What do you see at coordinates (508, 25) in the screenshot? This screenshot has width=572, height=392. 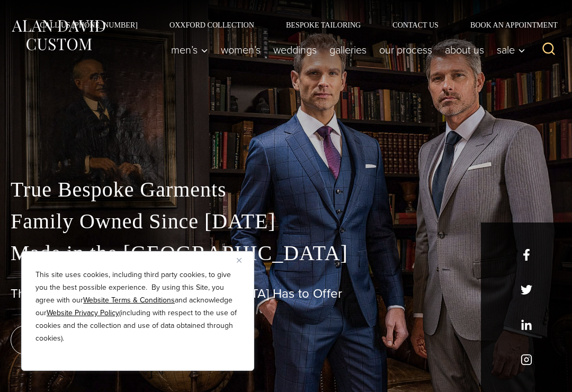 I see `a: Book an Appointment` at bounding box center [508, 25].